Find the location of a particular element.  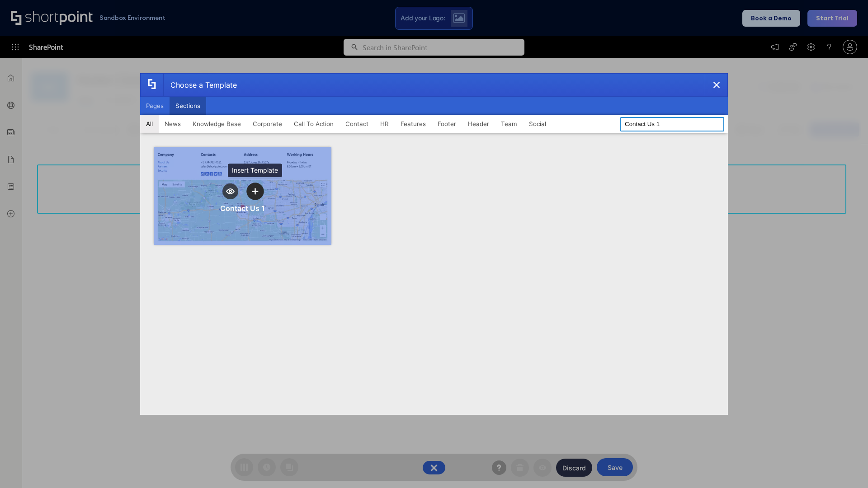

div: template selector is located at coordinates (434, 244).